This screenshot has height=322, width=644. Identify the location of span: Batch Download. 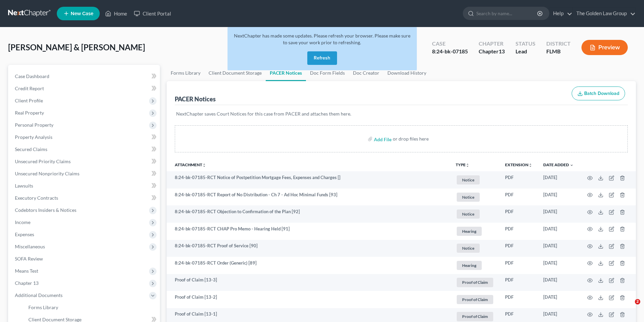
(601, 93).